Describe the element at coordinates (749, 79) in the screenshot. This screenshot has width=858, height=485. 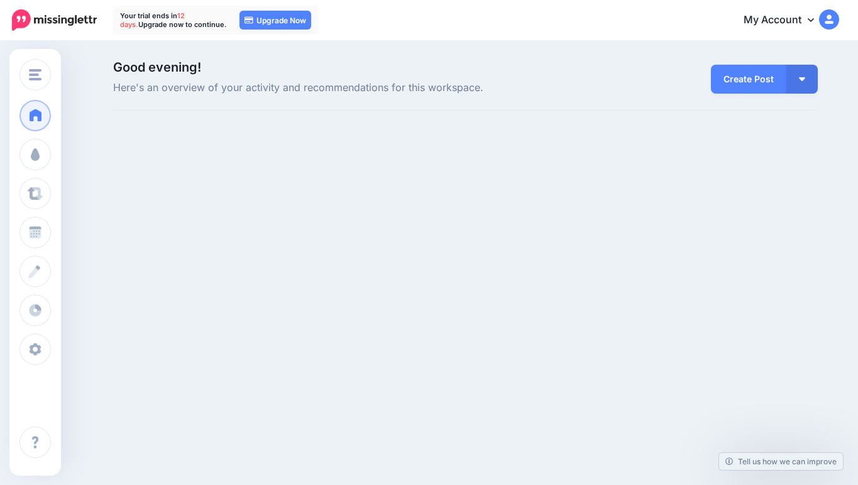
I see `a: Create Post` at that location.